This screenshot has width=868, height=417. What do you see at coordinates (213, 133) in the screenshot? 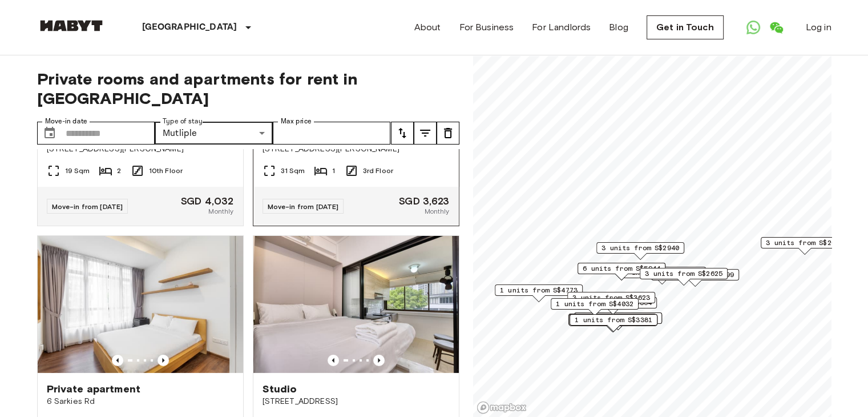
I see `div: Mutliple` at bounding box center [213, 133].